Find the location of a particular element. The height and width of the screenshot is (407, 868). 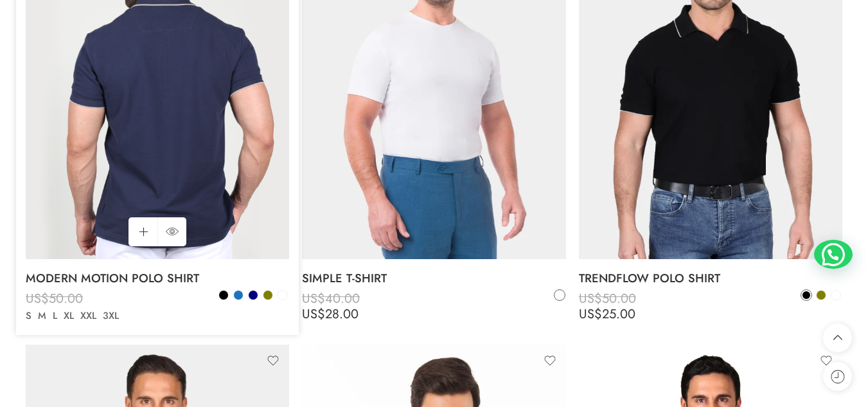

a: XL is located at coordinates (69, 316).